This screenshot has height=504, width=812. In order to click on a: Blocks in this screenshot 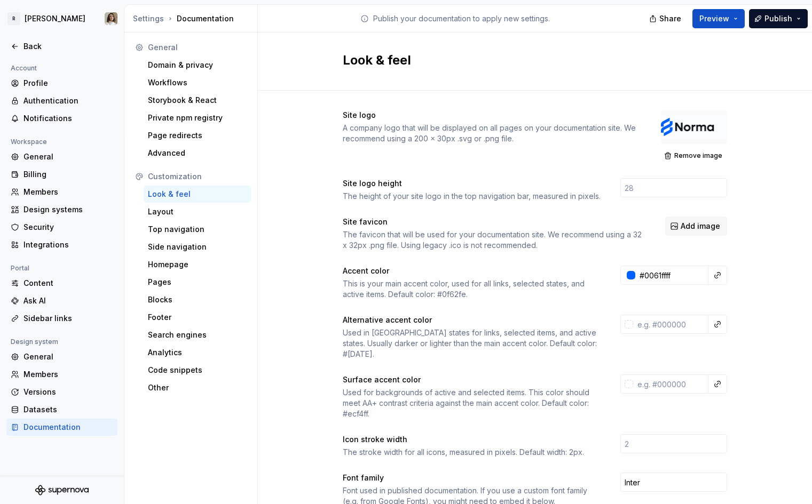, I will do `click(197, 300)`.